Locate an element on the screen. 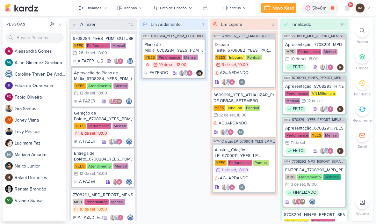 The image size is (376, 224). div: 5h40m is located at coordinates (320, 8).